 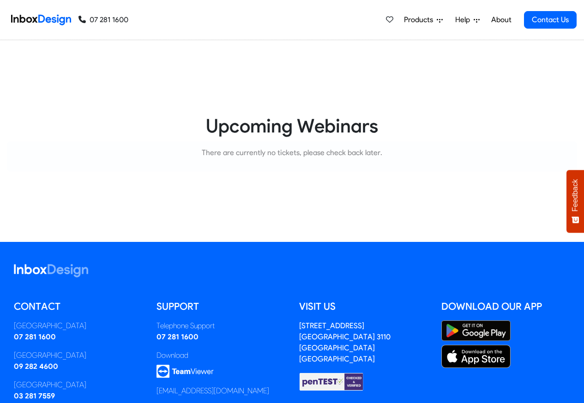 What do you see at coordinates (420, 20) in the screenshot?
I see `span: Products` at bounding box center [420, 20].